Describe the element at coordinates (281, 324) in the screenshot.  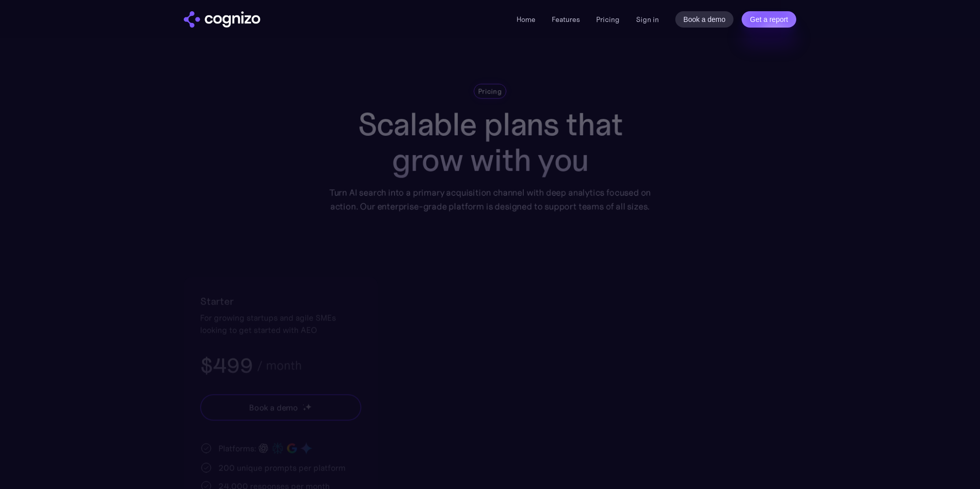
I see `div: For growing startups and agile SMEs looking to get started with AEO` at that location.